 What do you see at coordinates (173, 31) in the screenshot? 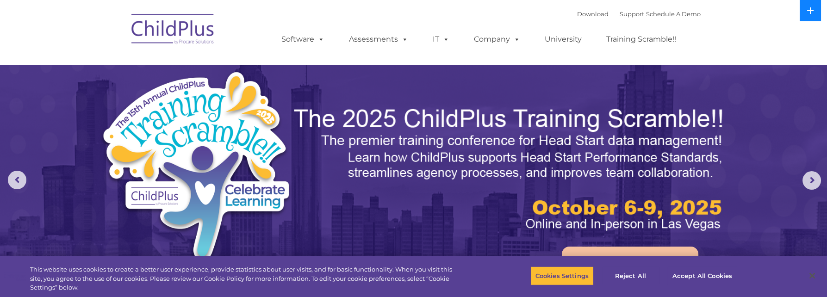
I see `img: ChildPlus by Procare Solutions` at bounding box center [173, 31].